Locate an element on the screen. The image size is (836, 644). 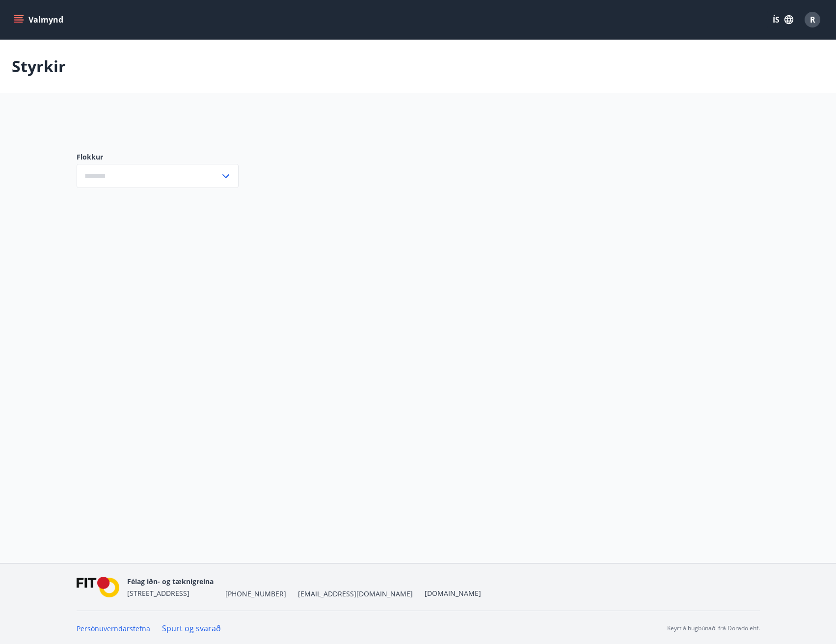
button: R is located at coordinates (812, 20).